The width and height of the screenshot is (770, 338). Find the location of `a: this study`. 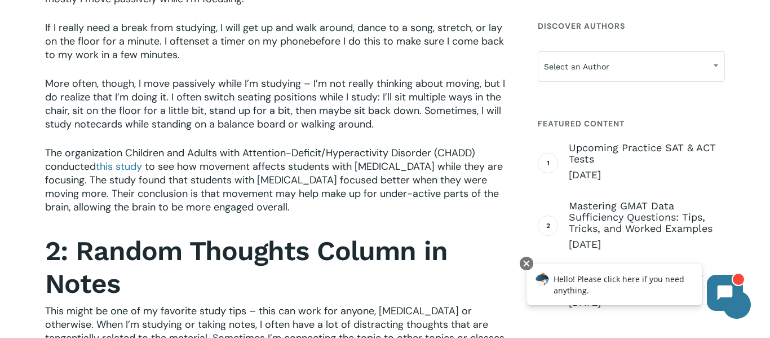

a: this study is located at coordinates (119, 166).